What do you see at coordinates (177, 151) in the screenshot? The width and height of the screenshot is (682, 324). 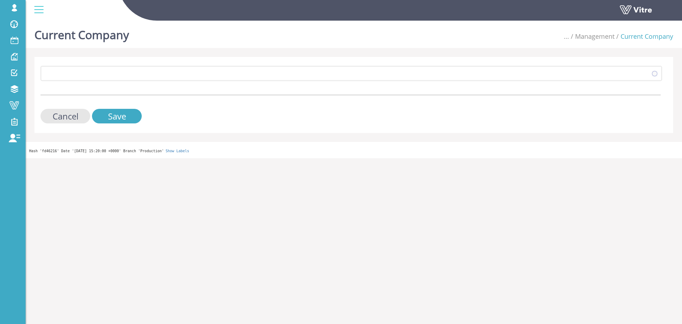 I see `a: Show Labels` at bounding box center [177, 151].